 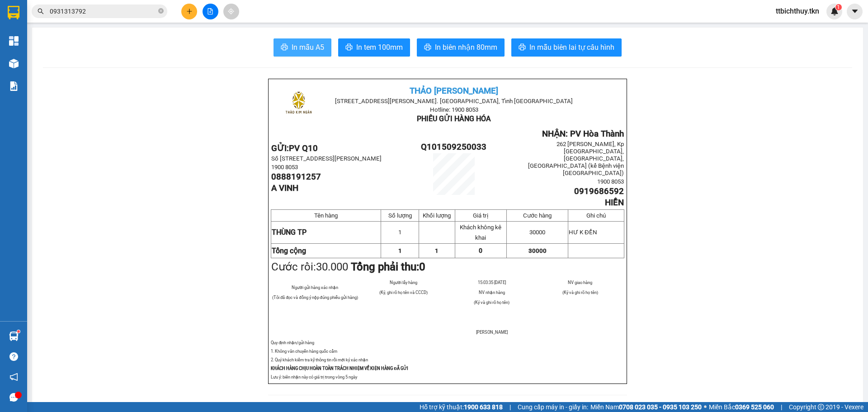 What do you see at coordinates (303, 48) in the screenshot?
I see `button: printerIn mẫu A5` at bounding box center [303, 48].